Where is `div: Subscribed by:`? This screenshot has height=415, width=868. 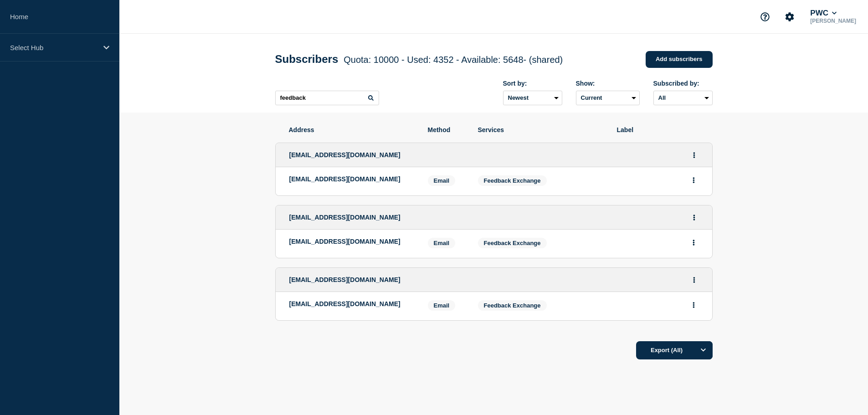
div: Subscribed by: is located at coordinates (684, 84).